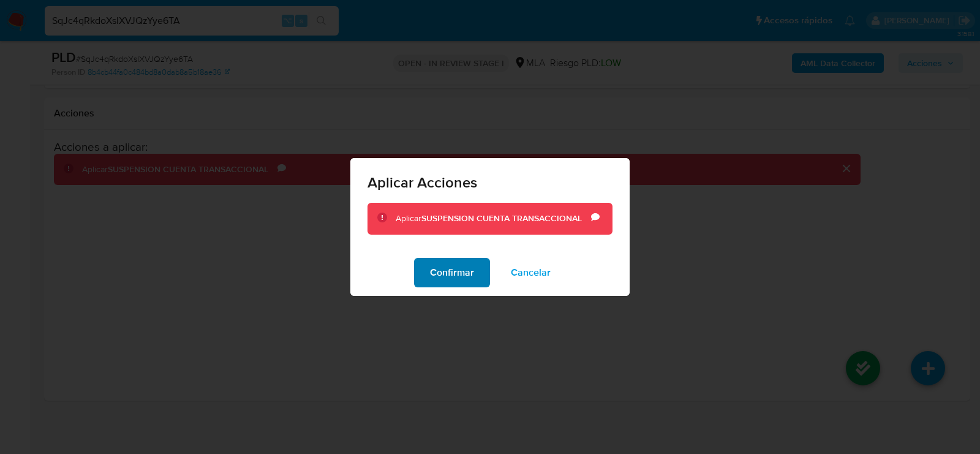  What do you see at coordinates (501, 218) in the screenshot?
I see `b: SUSPENSION CUENTA TRANSACCIONAL` at bounding box center [501, 218].